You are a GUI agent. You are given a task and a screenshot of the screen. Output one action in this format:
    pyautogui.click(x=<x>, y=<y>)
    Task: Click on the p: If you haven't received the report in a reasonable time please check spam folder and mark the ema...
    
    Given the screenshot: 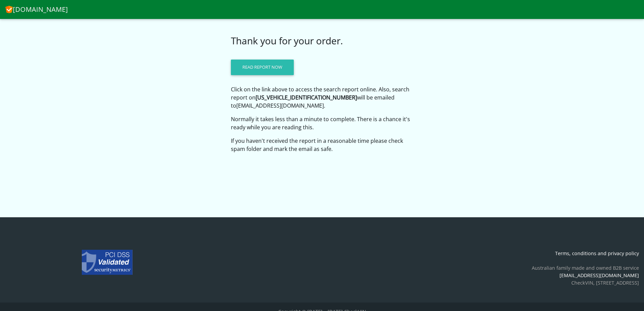 What is the action you would take?
    pyautogui.click(x=322, y=145)
    